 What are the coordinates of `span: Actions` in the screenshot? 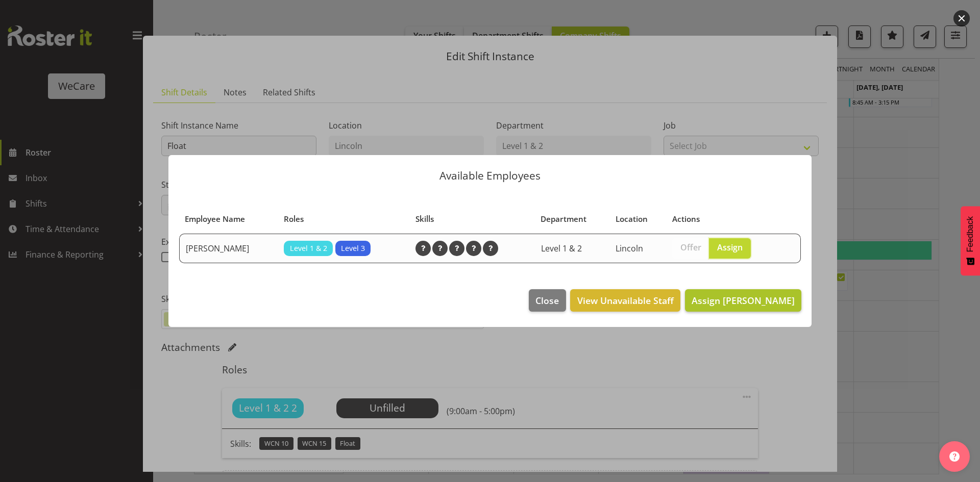 It's located at (686, 219).